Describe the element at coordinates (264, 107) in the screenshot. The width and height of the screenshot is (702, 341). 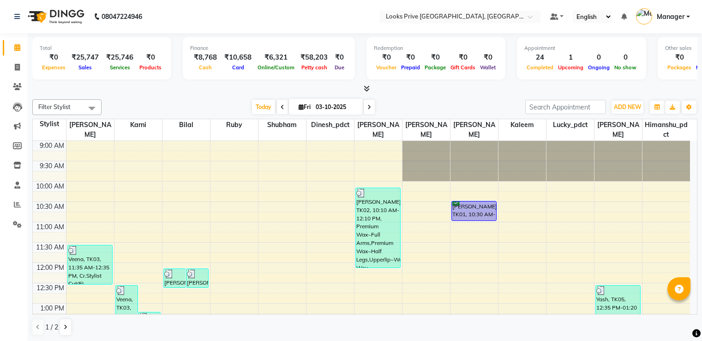
I see `span: Today` at that location.